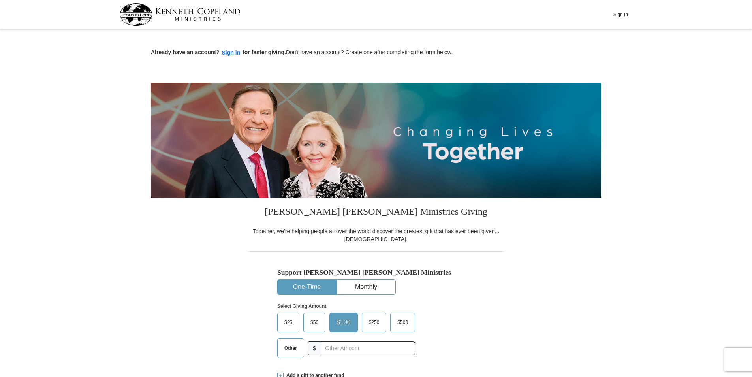  Describe the element at coordinates (314, 322) in the screenshot. I see `span: $50` at that location.